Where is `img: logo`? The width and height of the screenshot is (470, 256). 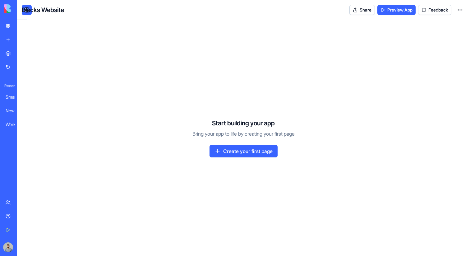 img: logo is located at coordinates (24, 9).